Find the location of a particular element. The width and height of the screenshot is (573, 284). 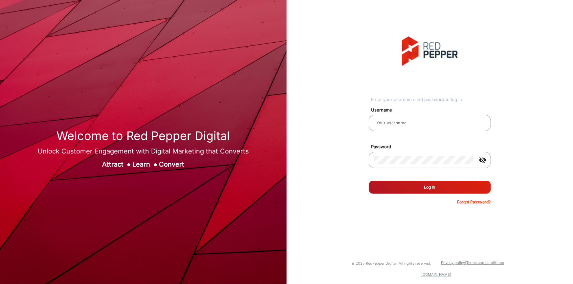

div: Attract Learn Convert is located at coordinates (143, 165).